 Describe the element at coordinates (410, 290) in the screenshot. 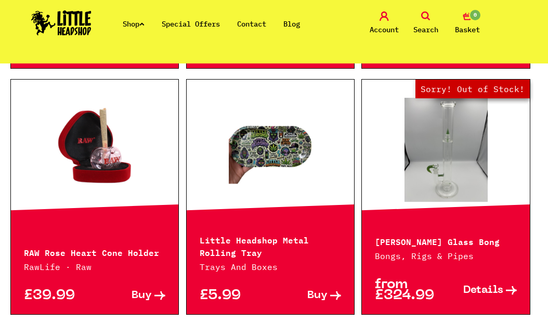

I see `p: from £324.99` at that location.